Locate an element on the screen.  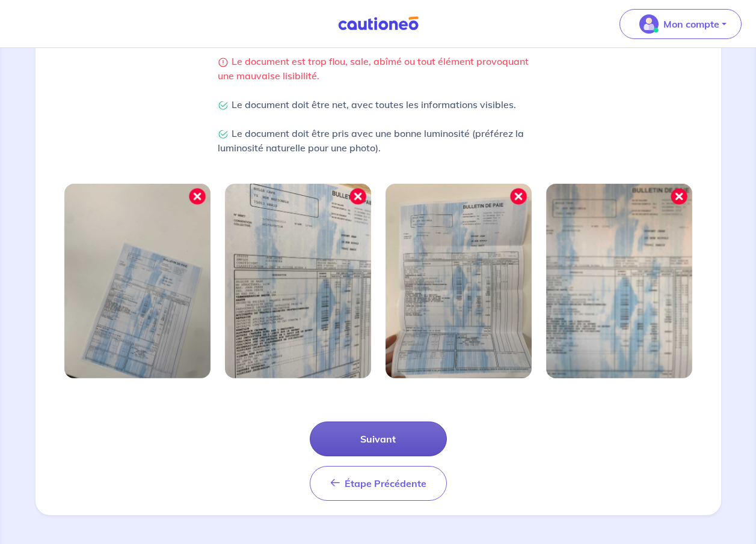
img: Image mal cadrée 2 is located at coordinates (297, 282).